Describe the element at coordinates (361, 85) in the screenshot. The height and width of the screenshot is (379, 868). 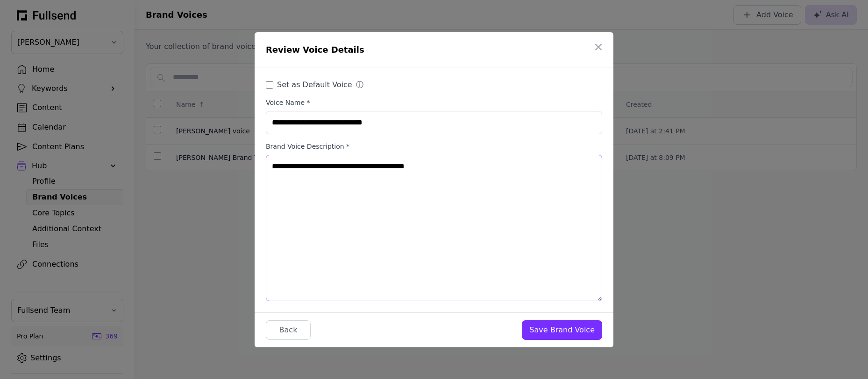
I see `div: ⓘ` at that location.